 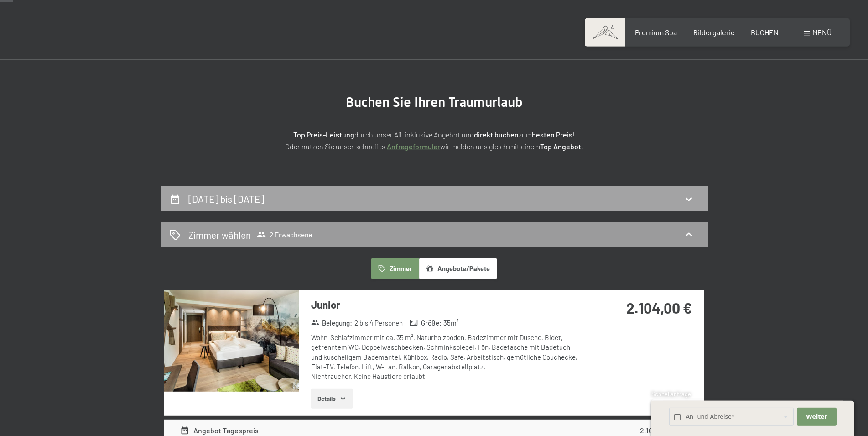 I want to click on strong: direkt buchen, so click(x=496, y=134).